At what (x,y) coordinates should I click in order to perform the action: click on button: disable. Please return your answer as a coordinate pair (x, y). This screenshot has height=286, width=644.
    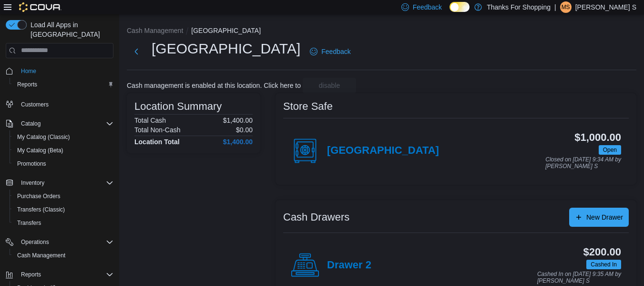
    Looking at the image, I should click on (329, 85).